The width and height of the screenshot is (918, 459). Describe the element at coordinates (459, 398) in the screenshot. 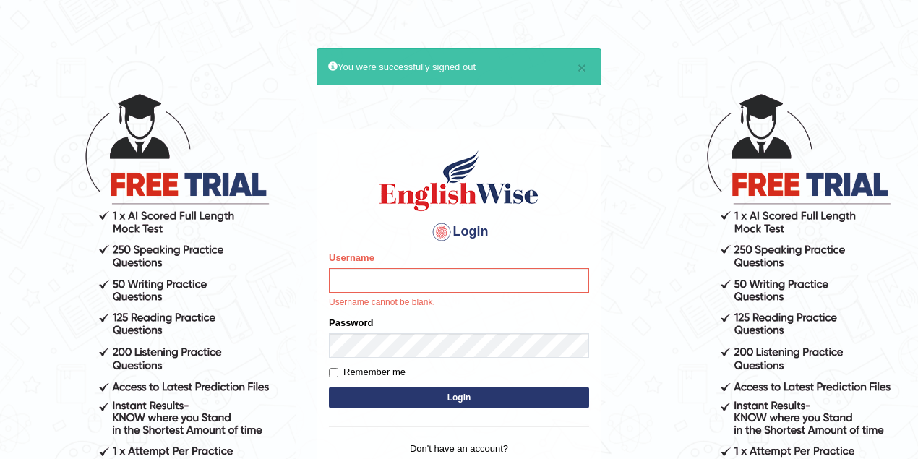

I see `button: Login` at that location.